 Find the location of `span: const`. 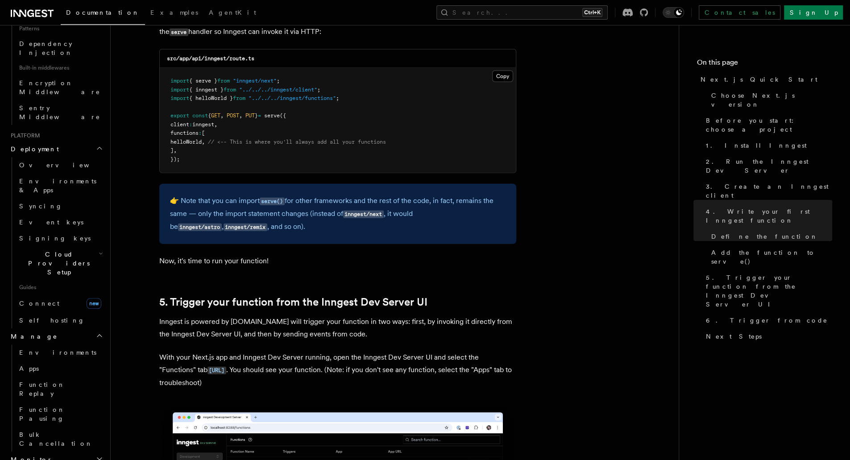

span: const is located at coordinates (200, 116).